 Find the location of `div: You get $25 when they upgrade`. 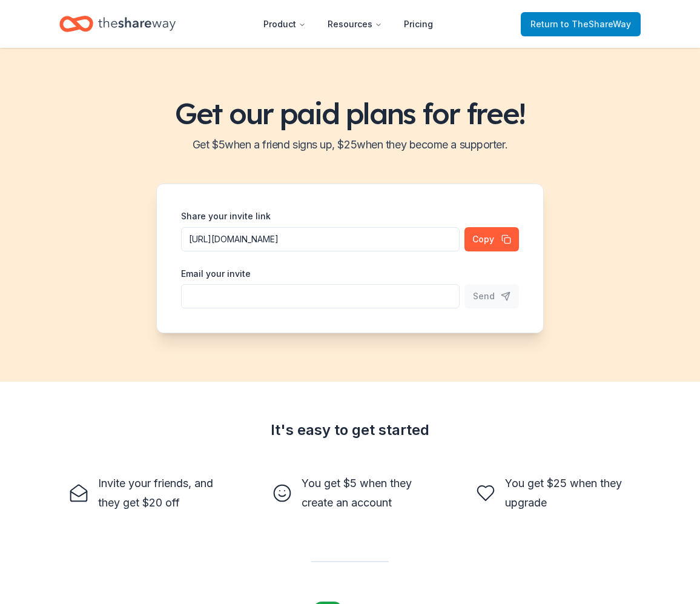

div: You get $25 when they upgrade is located at coordinates (568, 494).